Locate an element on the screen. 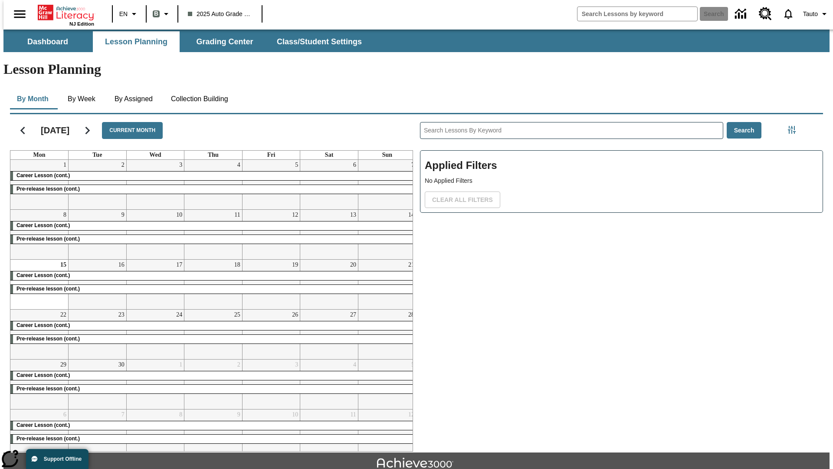  span: B is located at coordinates (156, 13).